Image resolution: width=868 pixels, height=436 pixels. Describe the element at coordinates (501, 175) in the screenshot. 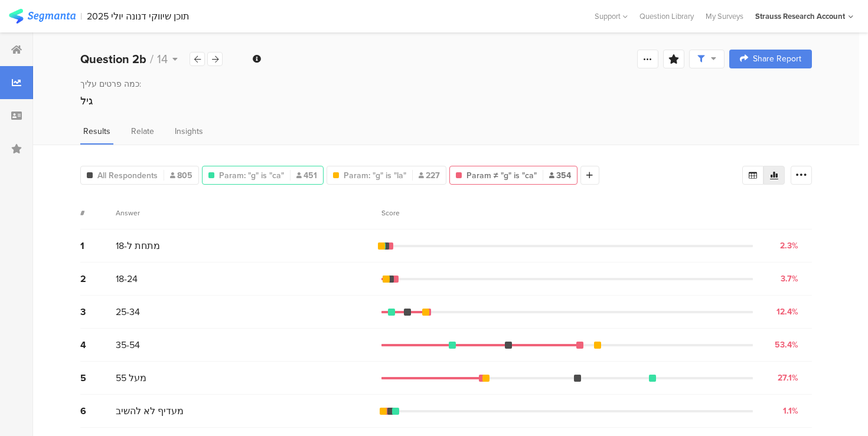

I see `span: Param ≠ "g" is "ca"` at that location.